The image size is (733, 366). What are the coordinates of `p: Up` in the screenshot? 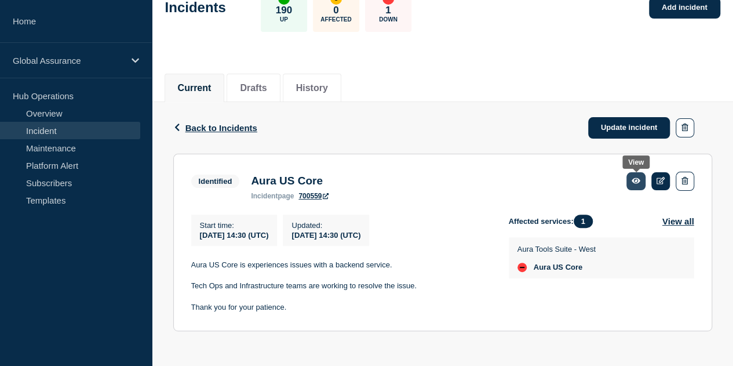 It's located at (284, 19).